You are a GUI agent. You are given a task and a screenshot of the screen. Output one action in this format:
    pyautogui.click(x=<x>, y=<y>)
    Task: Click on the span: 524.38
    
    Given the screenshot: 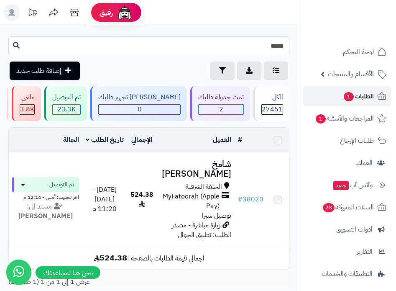 What is the action you would take?
    pyautogui.click(x=142, y=199)
    